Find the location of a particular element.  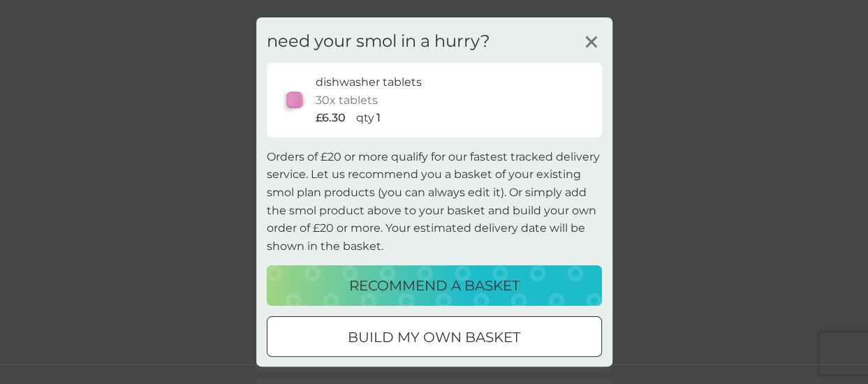

p: 1 is located at coordinates (379, 118).